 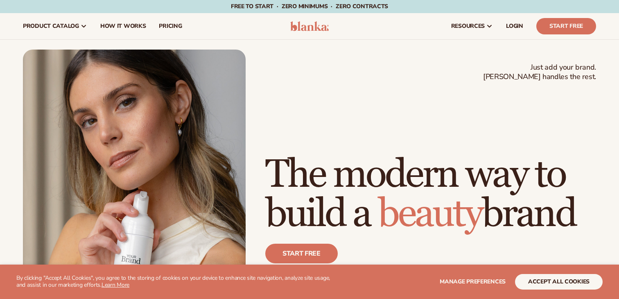 I want to click on span: resources, so click(x=468, y=26).